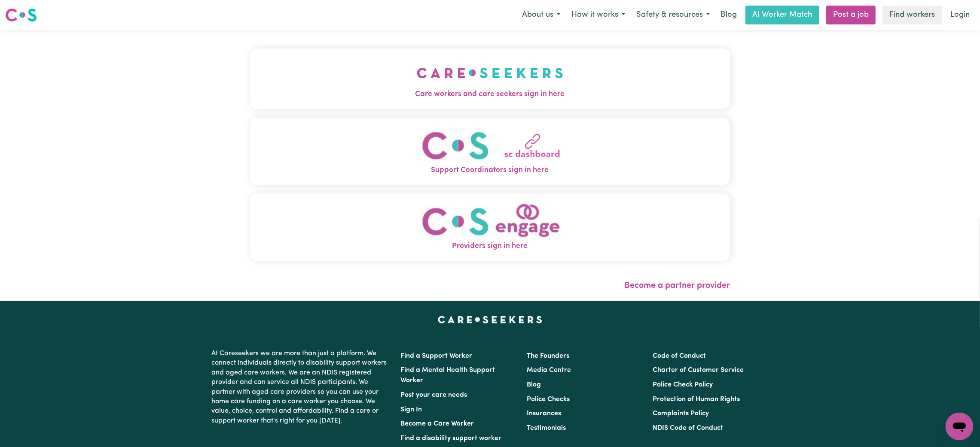 This screenshot has width=980, height=447. What do you see at coordinates (434, 396) in the screenshot?
I see `a: Post your care needs` at bounding box center [434, 396].